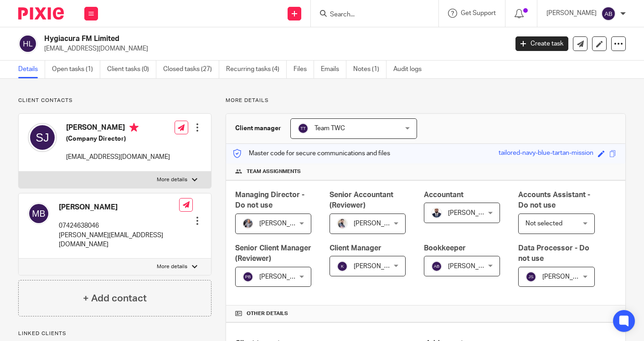  What do you see at coordinates (273, 253) in the screenshot?
I see `span: Senior Client Manager (Reviewer)` at bounding box center [273, 253].